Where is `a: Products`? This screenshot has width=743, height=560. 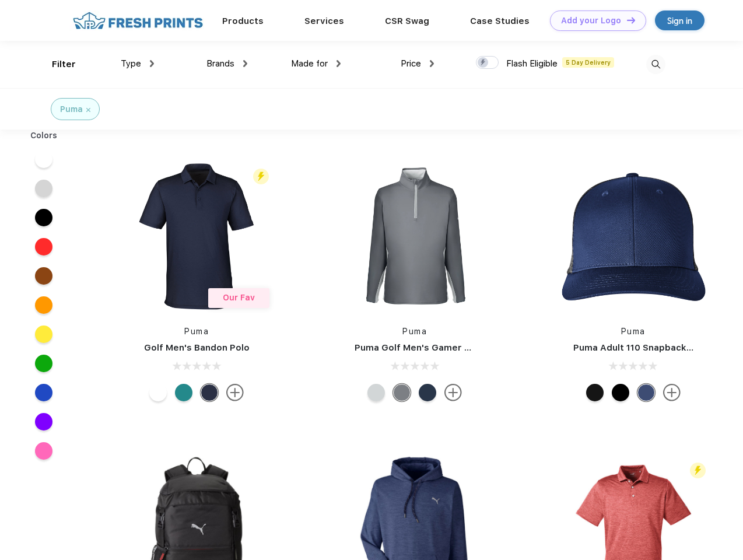 a: Products is located at coordinates (243, 21).